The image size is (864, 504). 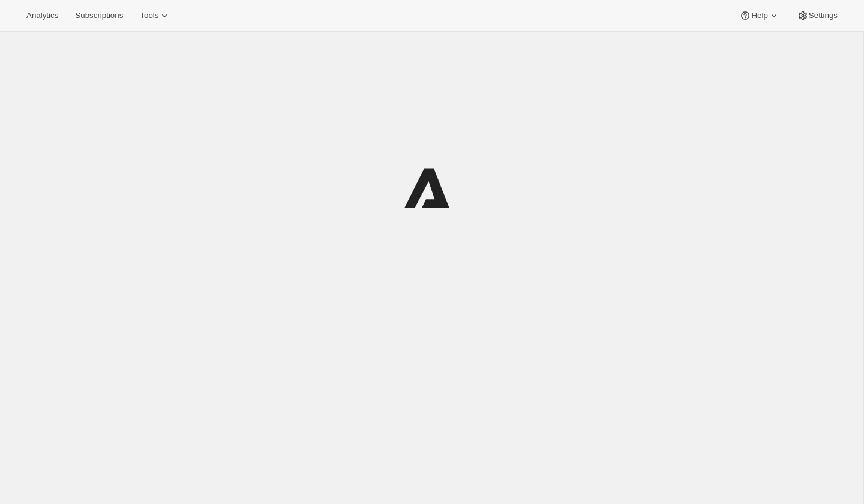 I want to click on button: Subscriptions, so click(x=99, y=16).